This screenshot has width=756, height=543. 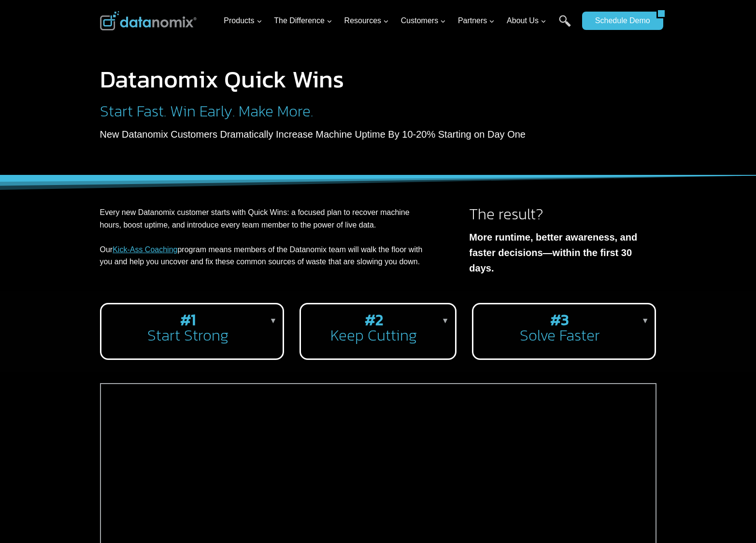 What do you see at coordinates (619, 21) in the screenshot?
I see `a: Schedule Demo` at bounding box center [619, 21].